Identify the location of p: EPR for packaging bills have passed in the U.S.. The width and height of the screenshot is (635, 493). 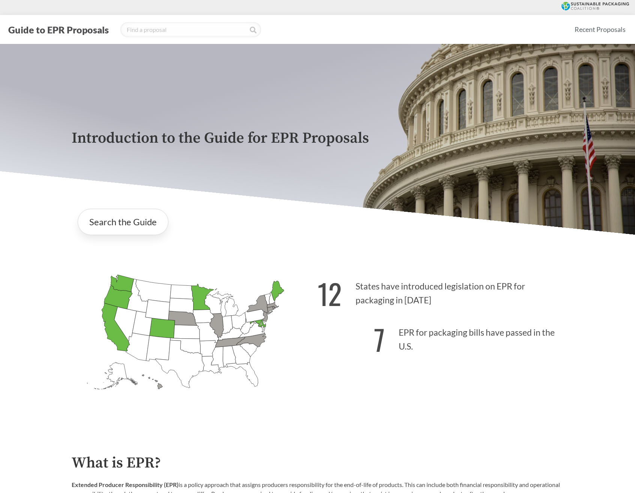
(441, 337).